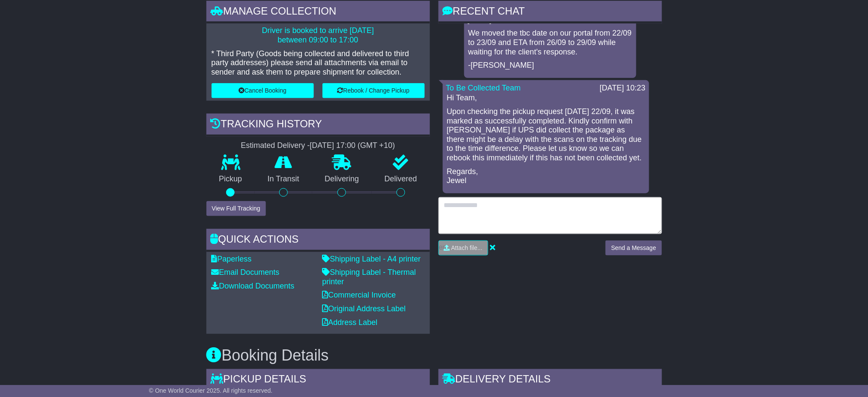  What do you see at coordinates (550, 381) in the screenshot?
I see `div: Delivery Details` at bounding box center [550, 381].